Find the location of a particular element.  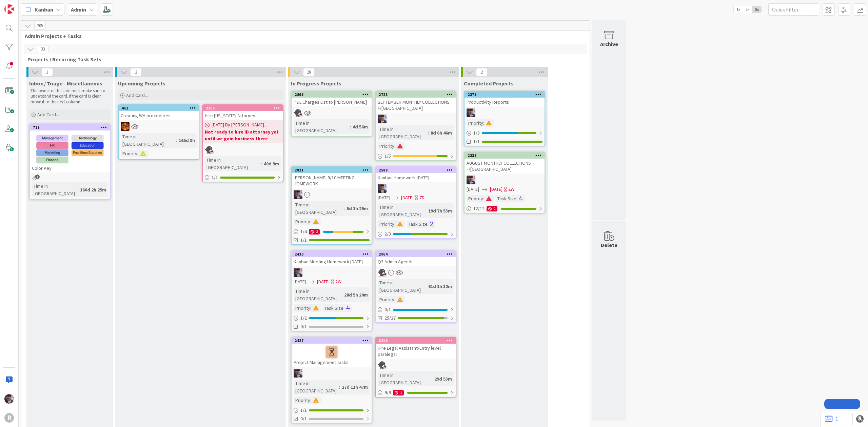

div: 1 is located at coordinates (492, 209).